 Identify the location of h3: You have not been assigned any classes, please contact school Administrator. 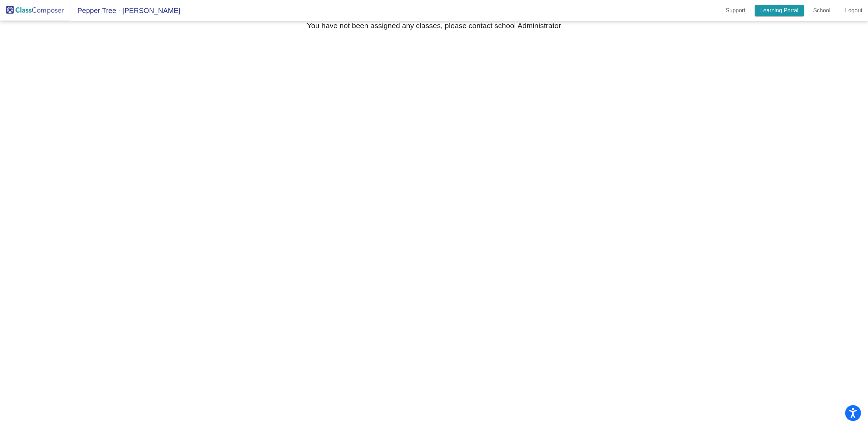
(434, 25).